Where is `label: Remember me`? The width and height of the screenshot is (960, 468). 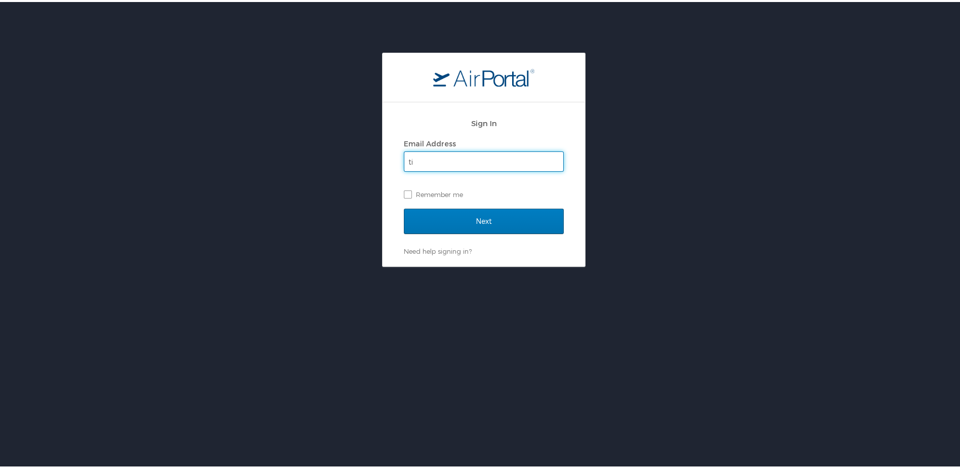 label: Remember me is located at coordinates (484, 192).